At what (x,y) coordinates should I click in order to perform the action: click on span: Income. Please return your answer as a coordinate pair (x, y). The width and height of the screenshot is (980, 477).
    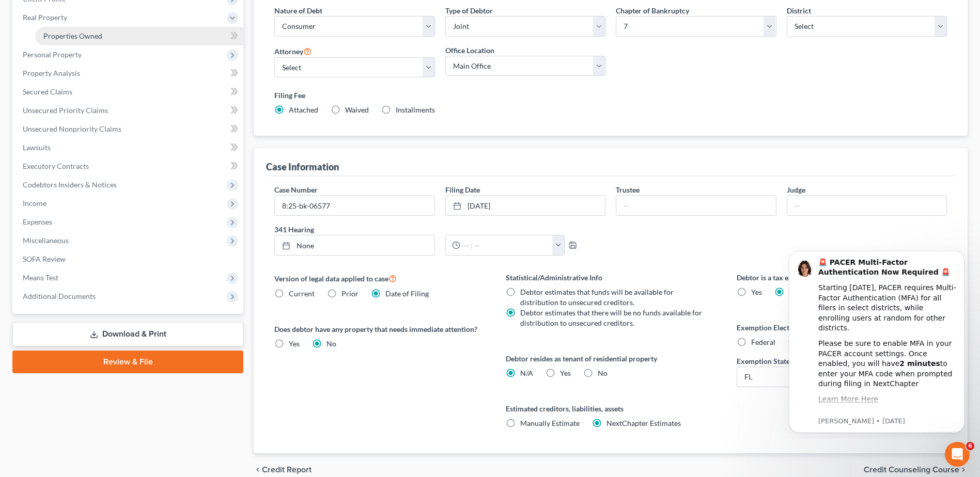
    Looking at the image, I should click on (35, 203).